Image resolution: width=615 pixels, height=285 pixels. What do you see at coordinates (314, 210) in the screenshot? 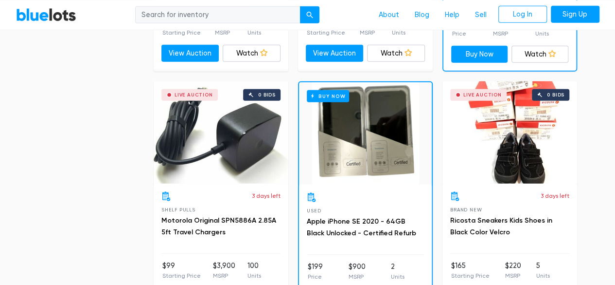
I see `span: Used` at bounding box center [314, 210].